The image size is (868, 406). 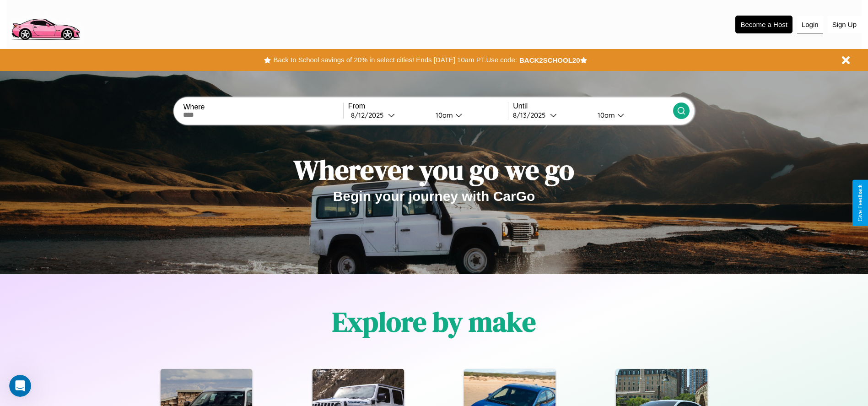 I want to click on b: BACK2SCHOOL20, so click(x=550, y=60).